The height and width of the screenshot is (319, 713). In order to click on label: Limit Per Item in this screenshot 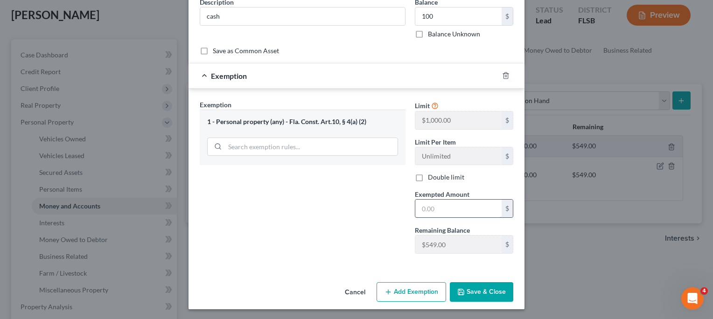, I will do `click(435, 142)`.